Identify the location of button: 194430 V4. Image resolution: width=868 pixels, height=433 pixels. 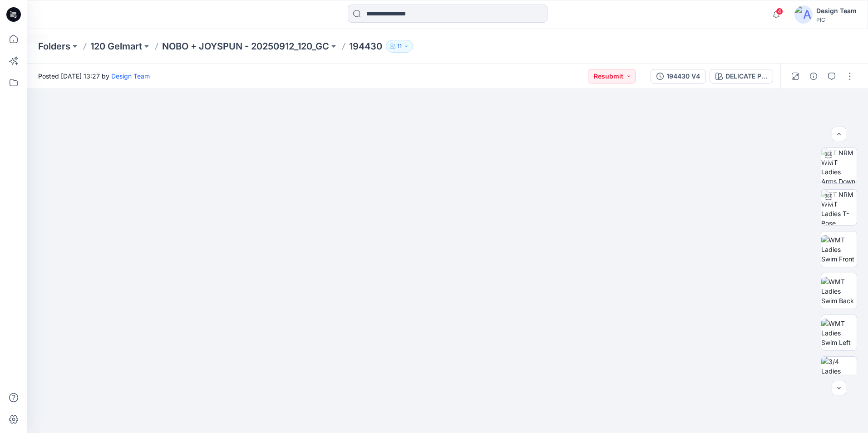
(678, 77).